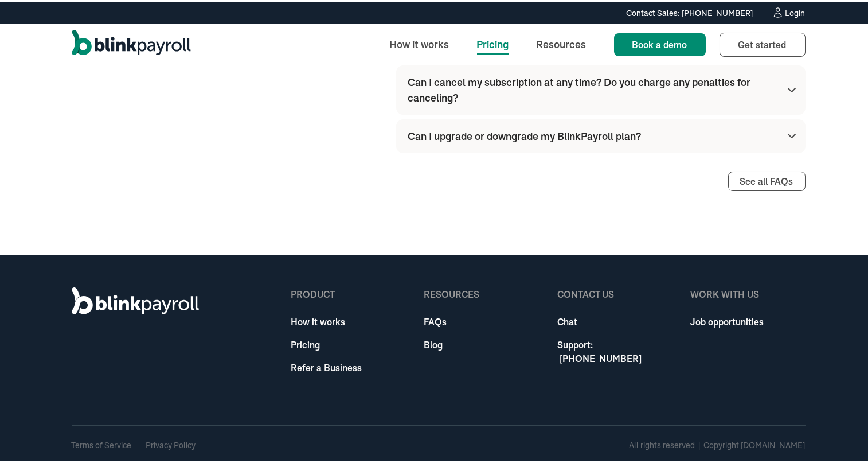 The image size is (868, 463). I want to click on a: Job opportunities, so click(727, 320).